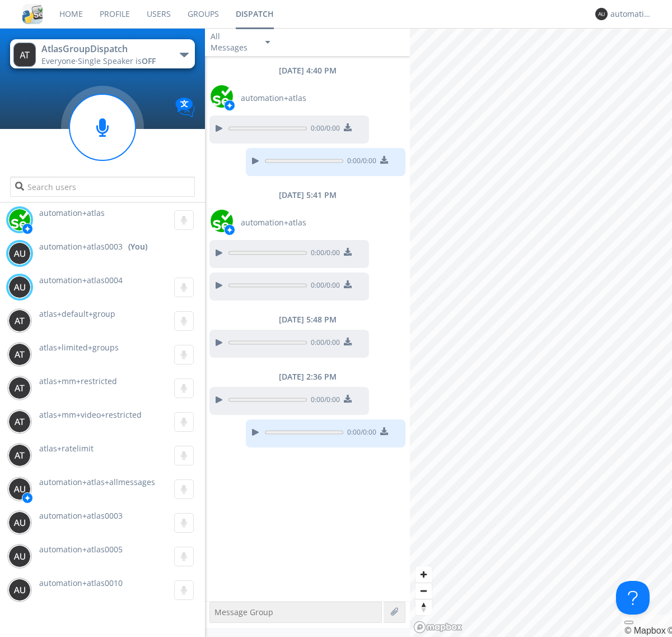  Describe the element at coordinates (102, 54) in the screenshot. I see `button: AtlasGroupDispatchEveryone·Single Speaker isOFF` at that location.